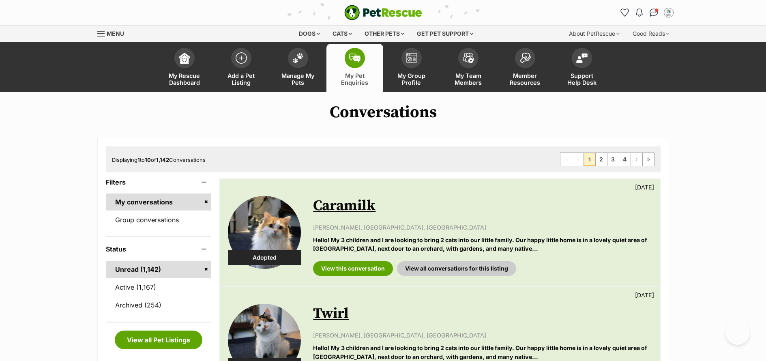 This screenshot has height=361, width=766. Describe the element at coordinates (298, 68) in the screenshot. I see `a: Manage My Pets` at that location.